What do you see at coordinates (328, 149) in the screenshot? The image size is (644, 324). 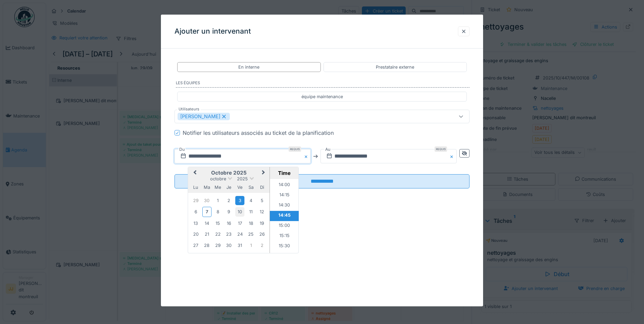 I see `label: Au` at bounding box center [328, 149].